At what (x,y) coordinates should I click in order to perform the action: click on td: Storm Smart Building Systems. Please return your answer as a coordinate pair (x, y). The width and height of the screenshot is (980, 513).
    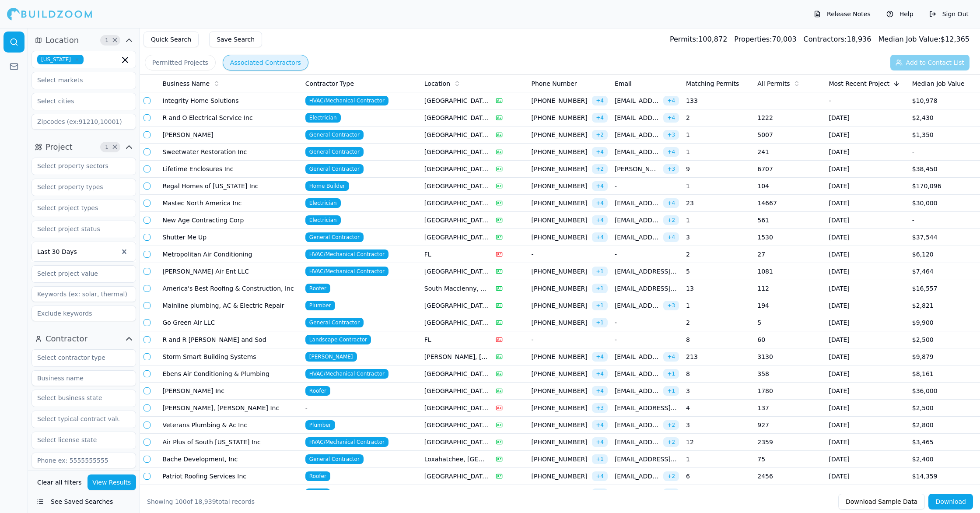
    Looking at the image, I should click on (231, 356).